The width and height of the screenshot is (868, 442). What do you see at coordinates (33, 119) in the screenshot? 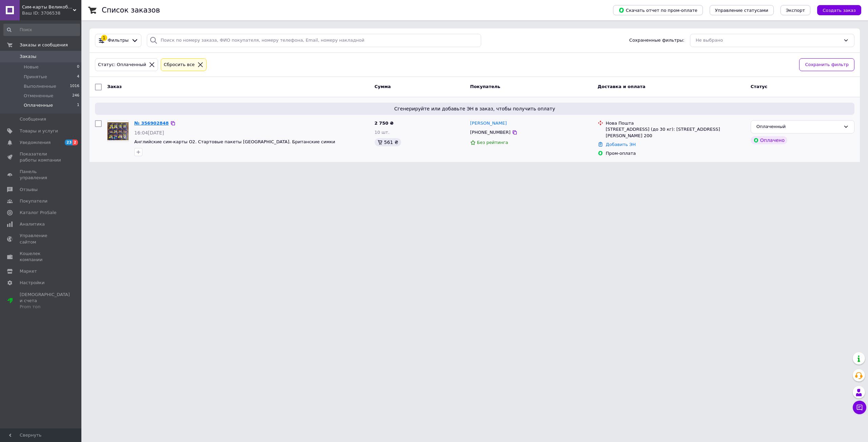
I see `span: Сообщения` at bounding box center [33, 119].